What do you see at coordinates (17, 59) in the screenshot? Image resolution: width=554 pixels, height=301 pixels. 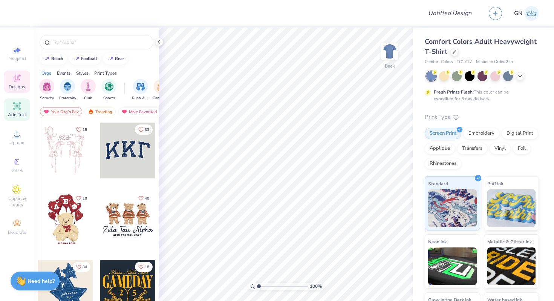 I see `span: Image AI` at bounding box center [17, 59].